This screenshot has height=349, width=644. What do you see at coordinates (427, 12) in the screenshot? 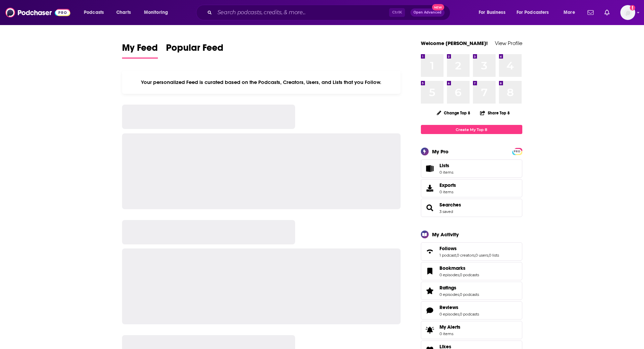
I see `span: Open Advanced` at bounding box center [427, 12].